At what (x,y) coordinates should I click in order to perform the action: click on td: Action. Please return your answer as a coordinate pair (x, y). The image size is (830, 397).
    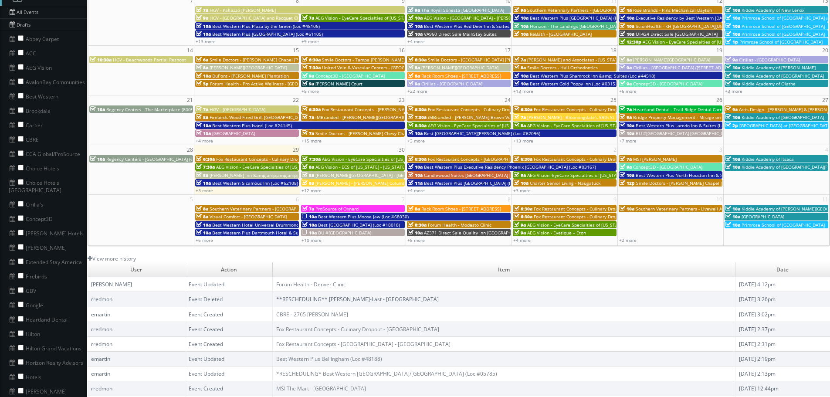
    Looking at the image, I should click on (229, 270).